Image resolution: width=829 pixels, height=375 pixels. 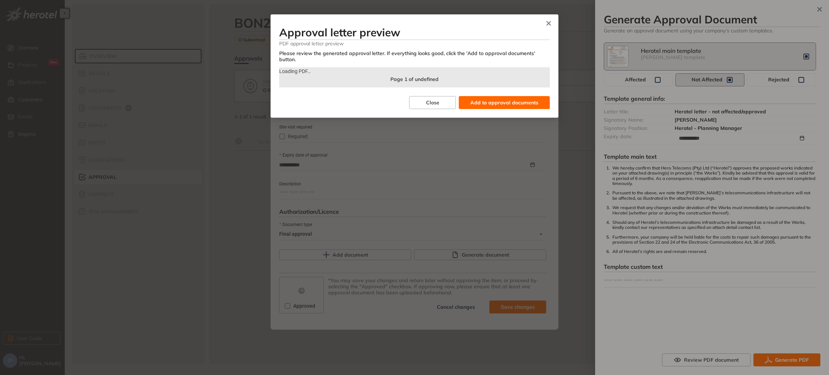 I want to click on h3: Approval letter preview, so click(x=415, y=32).